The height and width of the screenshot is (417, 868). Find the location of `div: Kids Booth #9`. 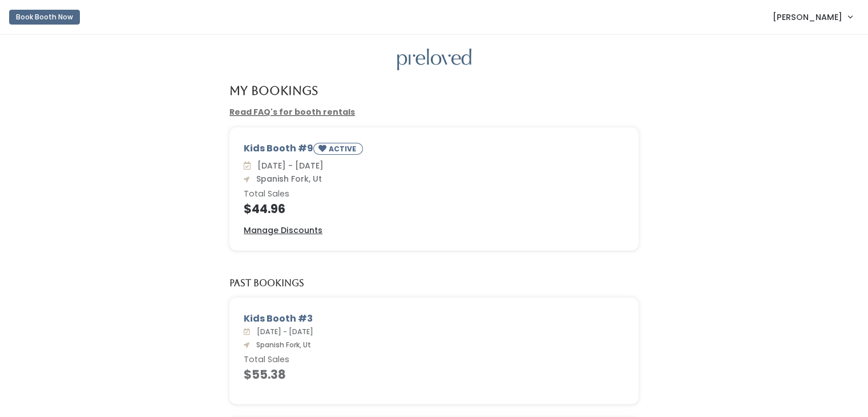

div: Kids Booth #9 is located at coordinates (434, 150).